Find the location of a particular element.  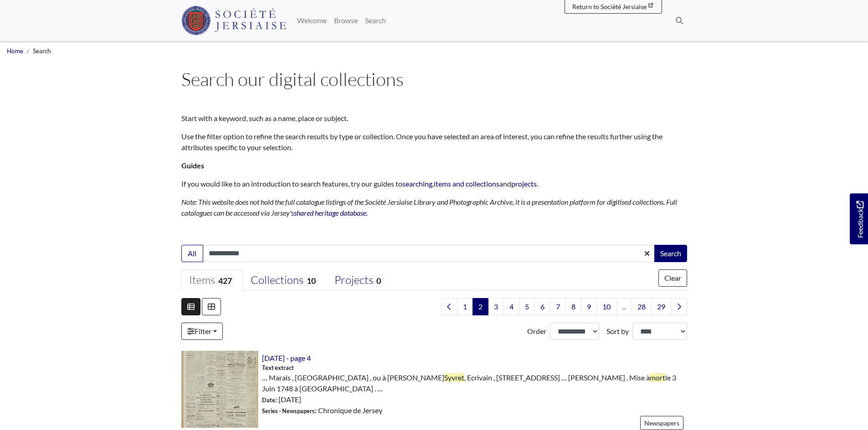

nav: pagination is located at coordinates (562, 307).